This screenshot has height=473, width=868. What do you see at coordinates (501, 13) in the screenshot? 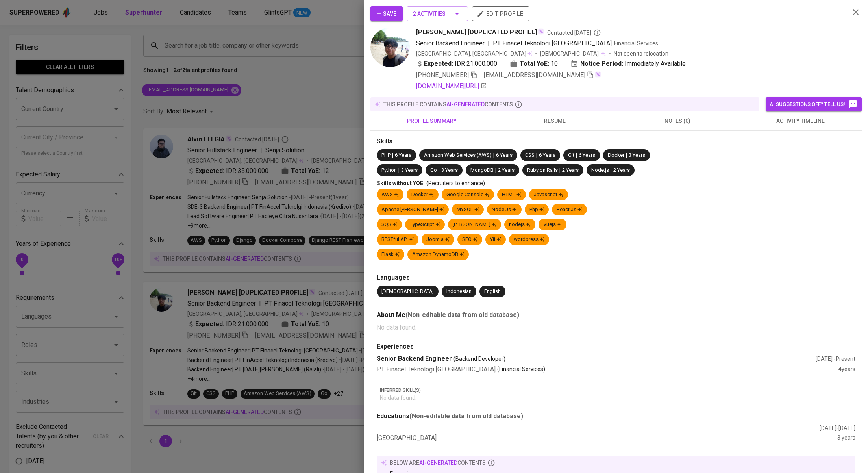
I see `a: edit profile` at bounding box center [501, 13].